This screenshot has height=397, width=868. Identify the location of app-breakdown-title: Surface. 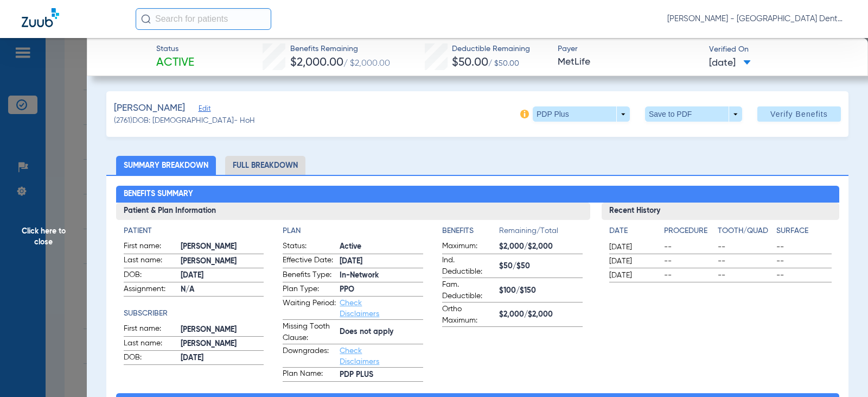
(803, 233).